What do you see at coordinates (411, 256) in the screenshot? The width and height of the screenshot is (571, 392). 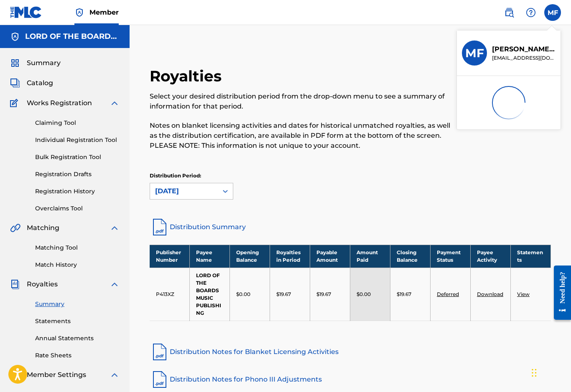 I see `th: Closing Balance` at bounding box center [411, 256].